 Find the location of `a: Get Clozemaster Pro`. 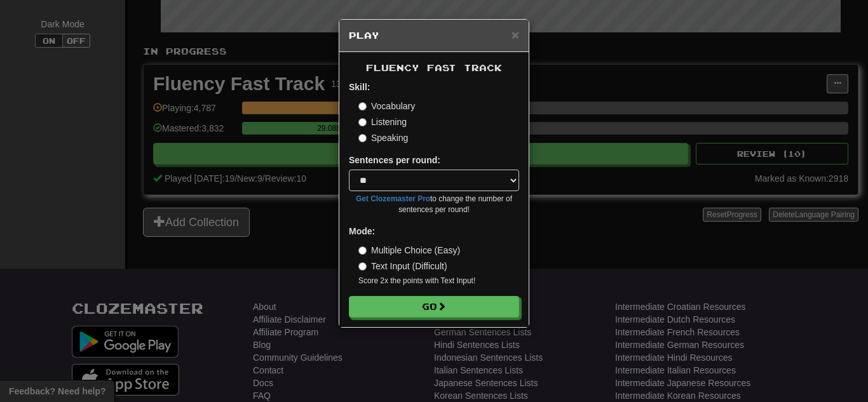

a: Get Clozemaster Pro is located at coordinates (393, 199).